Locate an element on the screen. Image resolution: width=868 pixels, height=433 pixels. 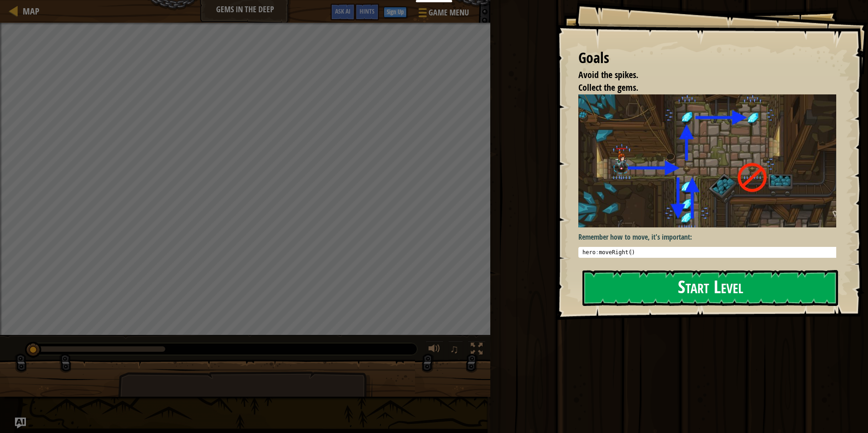
div: Goals is located at coordinates (707, 58).